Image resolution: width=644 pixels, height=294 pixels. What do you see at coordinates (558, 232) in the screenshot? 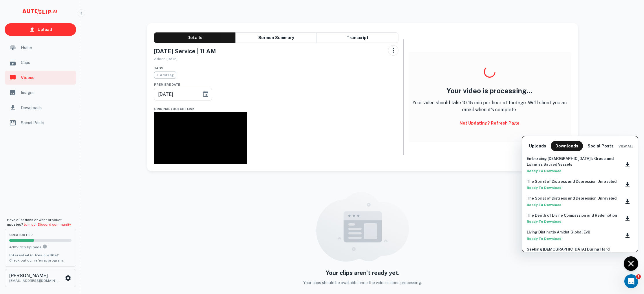
I see `a: Living Distinctly Amidst Global Evil` at bounding box center [558, 232].